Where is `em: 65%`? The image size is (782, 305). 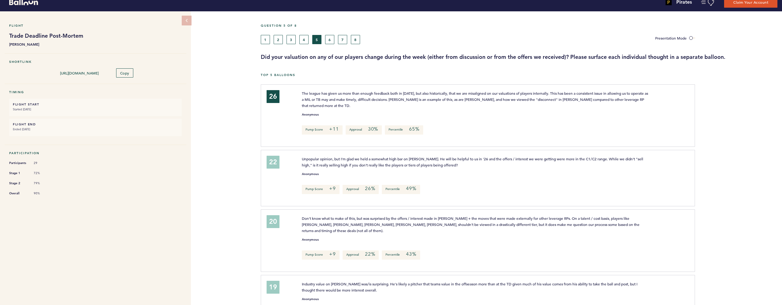 em: 65% is located at coordinates (414, 129).